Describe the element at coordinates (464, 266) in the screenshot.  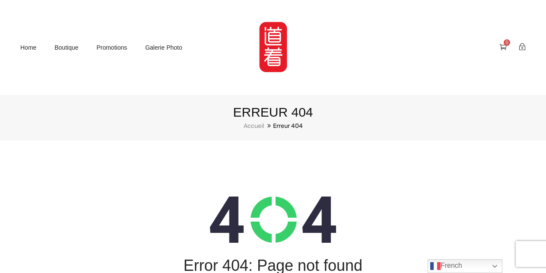
I see `a: French` at that location.